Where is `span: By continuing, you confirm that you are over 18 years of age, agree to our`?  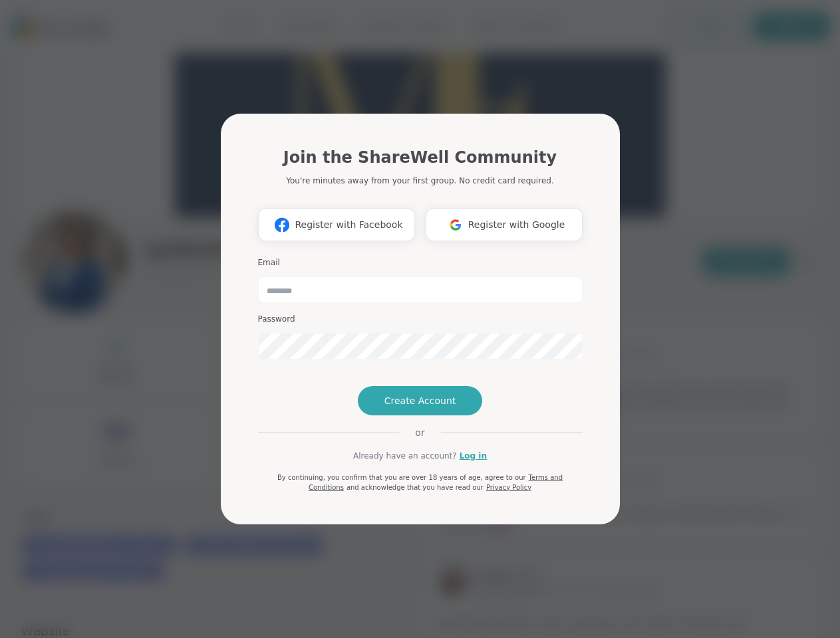
span: By continuing, you confirm that you are over 18 years of age, agree to our is located at coordinates (402, 477).